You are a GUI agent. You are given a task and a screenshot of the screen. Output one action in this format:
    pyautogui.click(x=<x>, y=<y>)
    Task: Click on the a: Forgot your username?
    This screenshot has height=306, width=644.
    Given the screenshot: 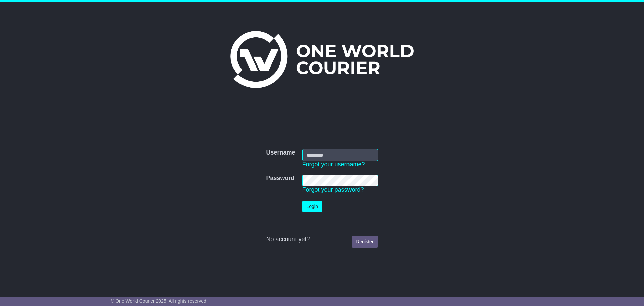 What is the action you would take?
    pyautogui.click(x=333, y=164)
    